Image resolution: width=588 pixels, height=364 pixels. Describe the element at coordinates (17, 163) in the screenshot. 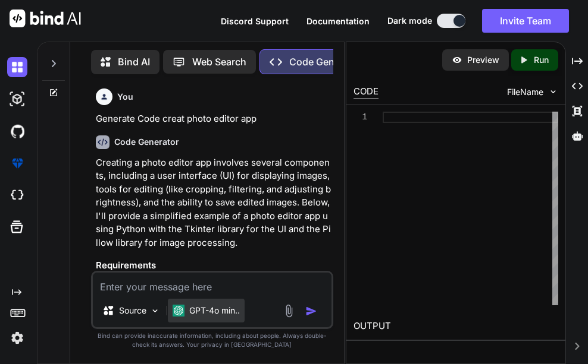

I see `img: premium` at that location.